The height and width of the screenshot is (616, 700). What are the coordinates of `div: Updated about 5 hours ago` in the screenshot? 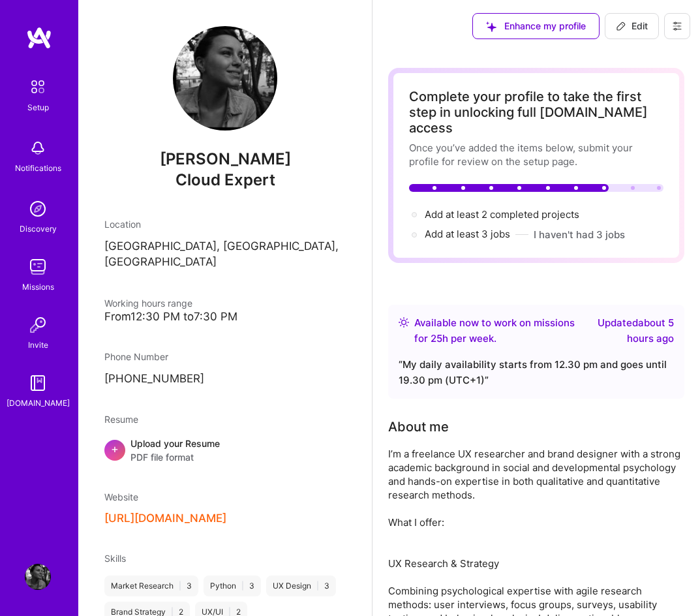 It's located at (630, 331).